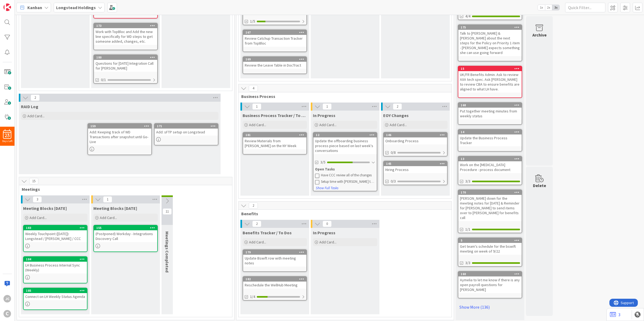 The image size is (644, 321). Describe the element at coordinates (343, 96) in the screenshot. I see `span: Business Process` at that location.